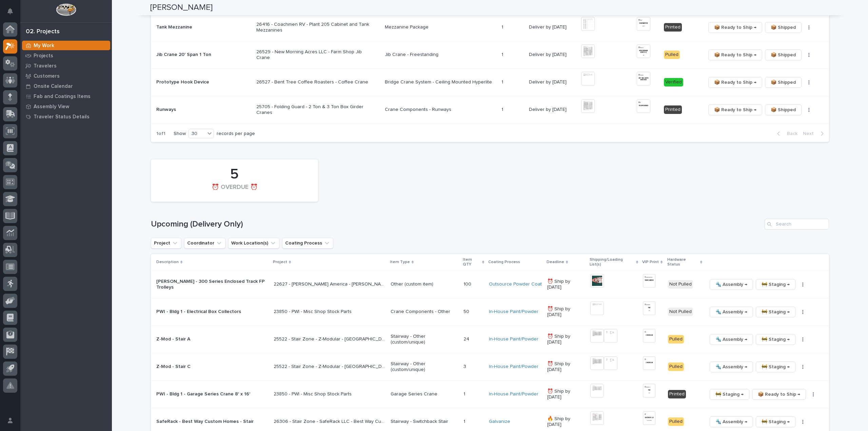  Describe the element at coordinates (490, 394) in the screenshot. I see `tr: PWI - Bldg 1 - Garage Series Crane 8' x 16'23850 - PWI - Misc Shop Stock Parts23850 - PWI - Misc ...` at that location.